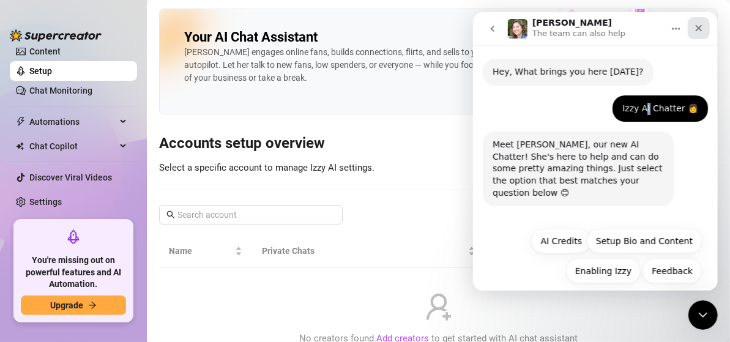 The width and height of the screenshot is (730, 342). Describe the element at coordinates (73, 122) in the screenshot. I see `span: Automations` at that location.